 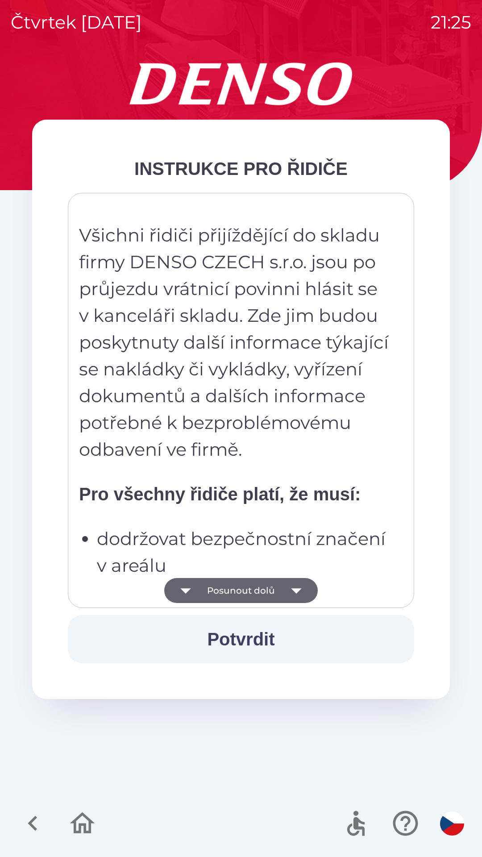 I want to click on button: Potvrdit, so click(x=241, y=639).